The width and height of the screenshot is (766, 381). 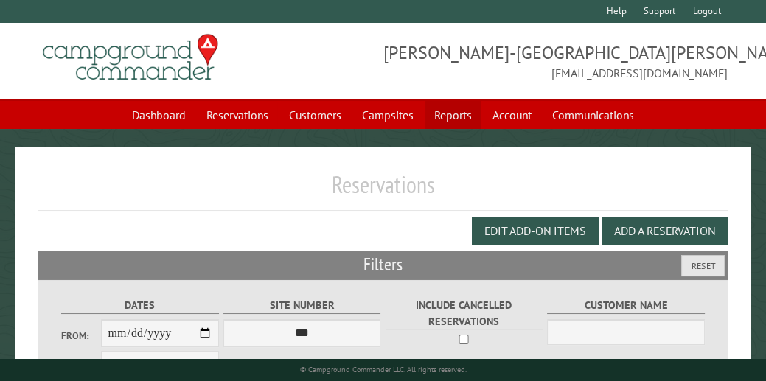 I want to click on h1: Reservations, so click(x=383, y=190).